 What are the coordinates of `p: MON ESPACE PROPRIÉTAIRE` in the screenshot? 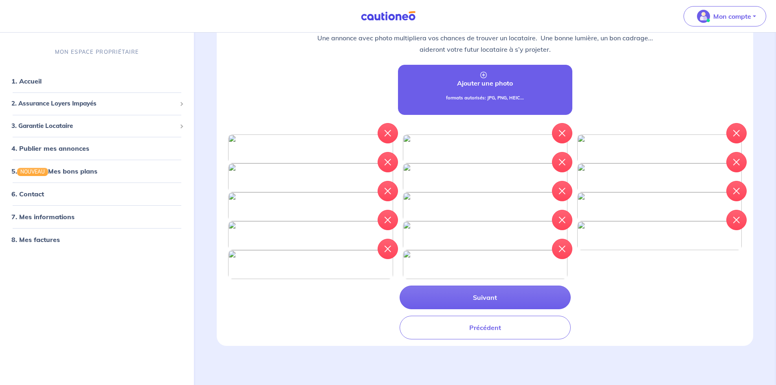 It's located at (97, 52).